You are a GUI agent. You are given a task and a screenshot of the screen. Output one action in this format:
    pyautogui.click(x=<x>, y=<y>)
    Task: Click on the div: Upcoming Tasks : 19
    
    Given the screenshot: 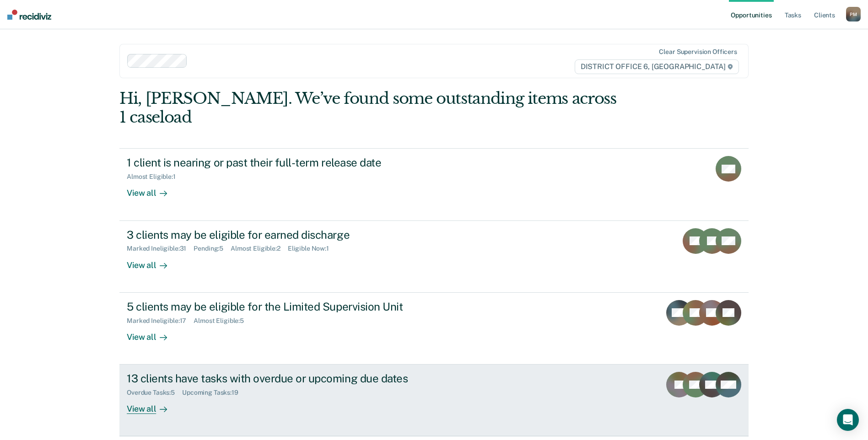 What is the action you would take?
    pyautogui.click(x=214, y=392)
    